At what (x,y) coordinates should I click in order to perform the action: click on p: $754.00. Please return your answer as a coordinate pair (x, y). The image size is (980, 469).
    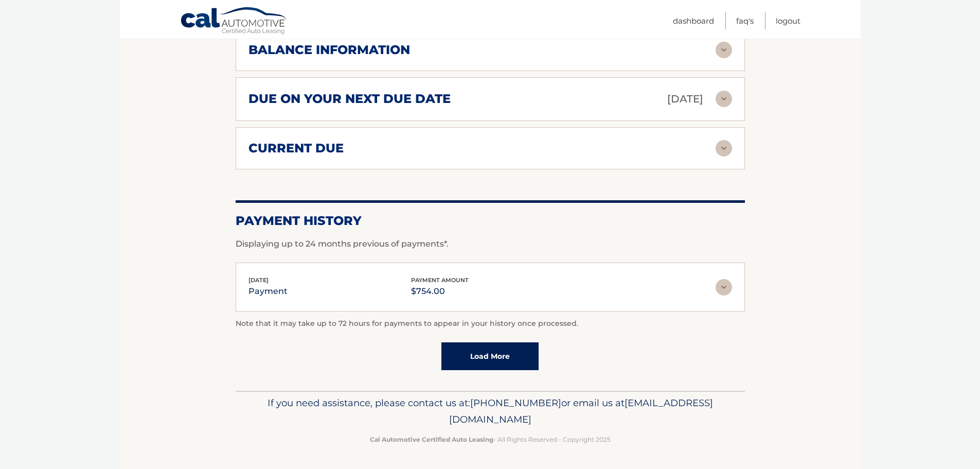
    Looking at the image, I should click on (440, 291).